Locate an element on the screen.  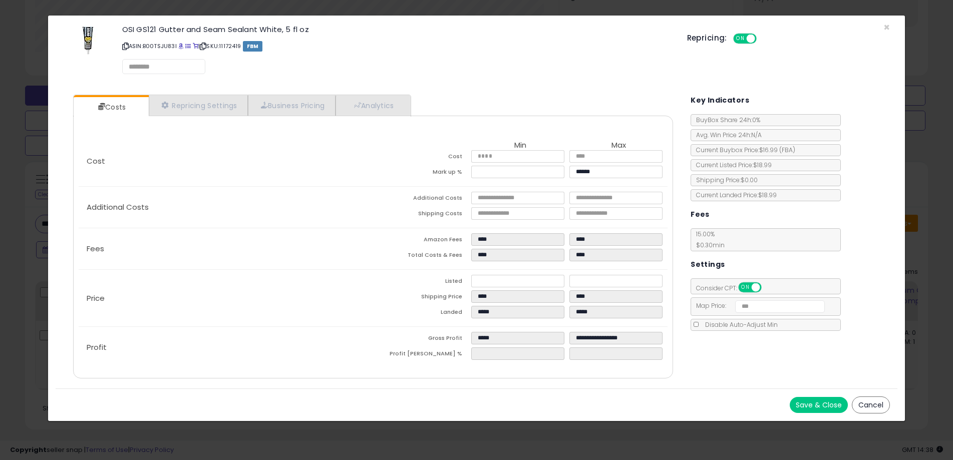
span: Avg. Win Price 24h: N/A is located at coordinates (726, 135).